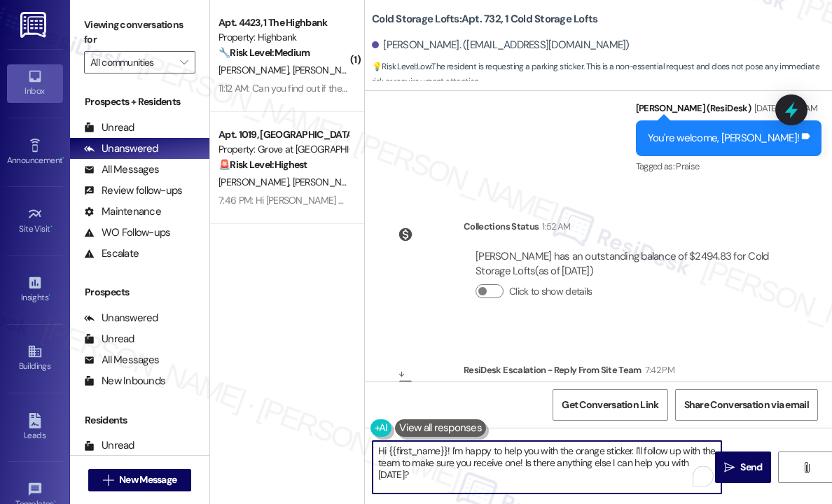  I want to click on div: Collections Status, so click(500, 226).